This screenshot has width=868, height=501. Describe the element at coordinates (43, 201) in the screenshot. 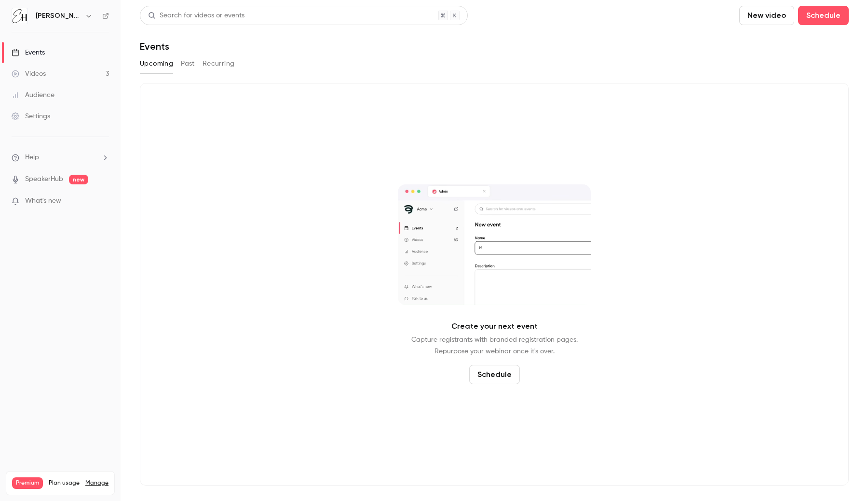

I see `span: What's new` at that location.